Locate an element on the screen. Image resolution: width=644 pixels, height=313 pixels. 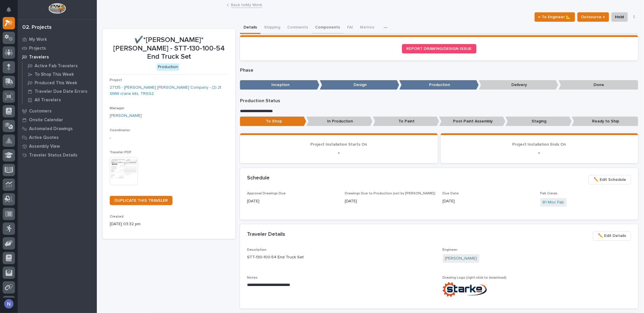
span: Approval Drawings Due is located at coordinates (267, 193).